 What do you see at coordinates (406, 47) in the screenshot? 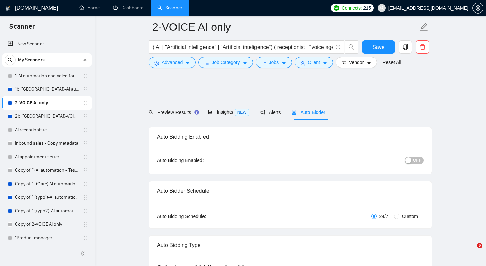
I see `button: copy` at bounding box center [406, 47].